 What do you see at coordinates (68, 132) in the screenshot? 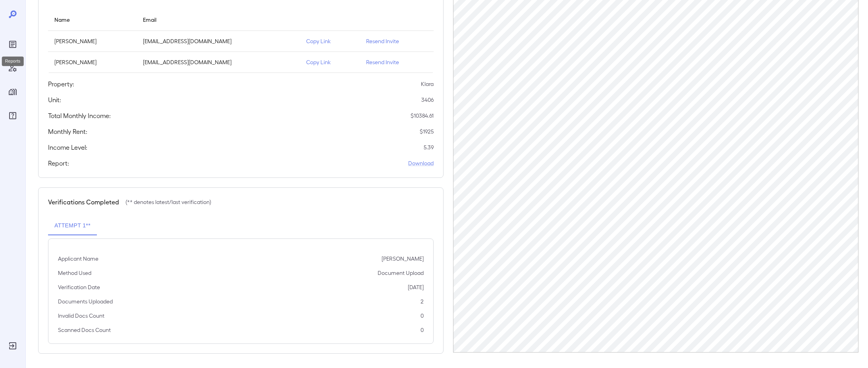
I see `h5: Monthly Rent:` at bounding box center [68, 132].